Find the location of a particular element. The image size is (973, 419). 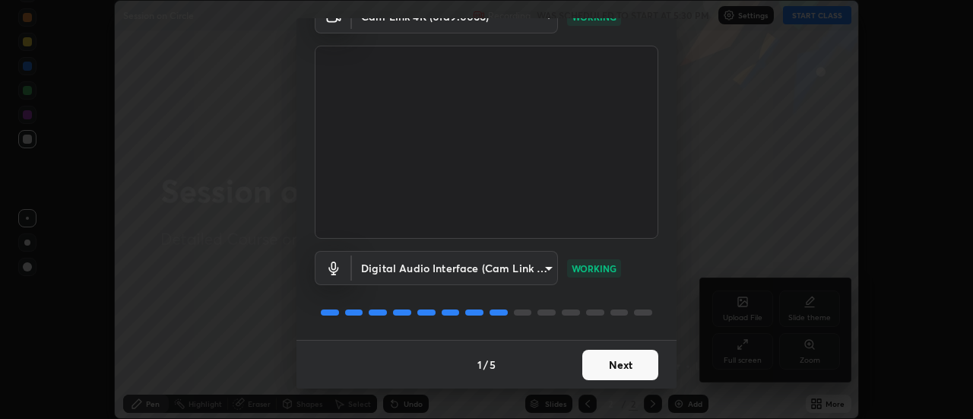

h4: 5 is located at coordinates (493, 364).